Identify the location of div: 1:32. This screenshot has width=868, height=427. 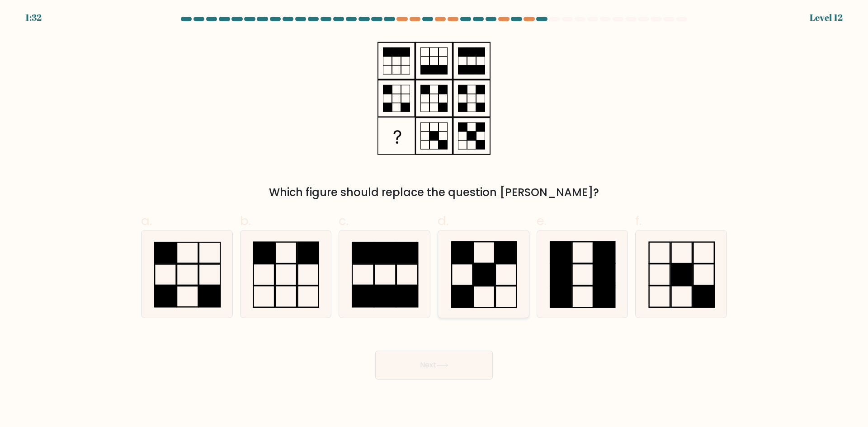
(34, 18).